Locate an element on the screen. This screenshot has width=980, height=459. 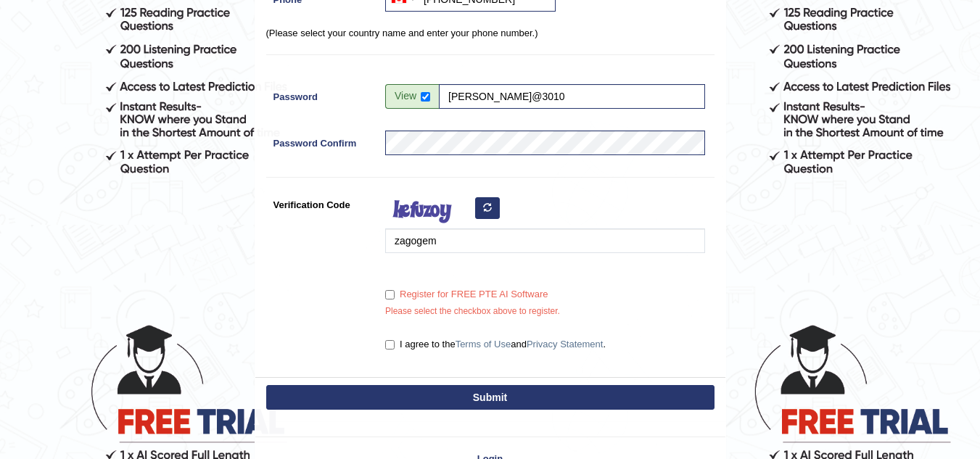
input: Register for FREE PTE AI Software is located at coordinates (390, 295).